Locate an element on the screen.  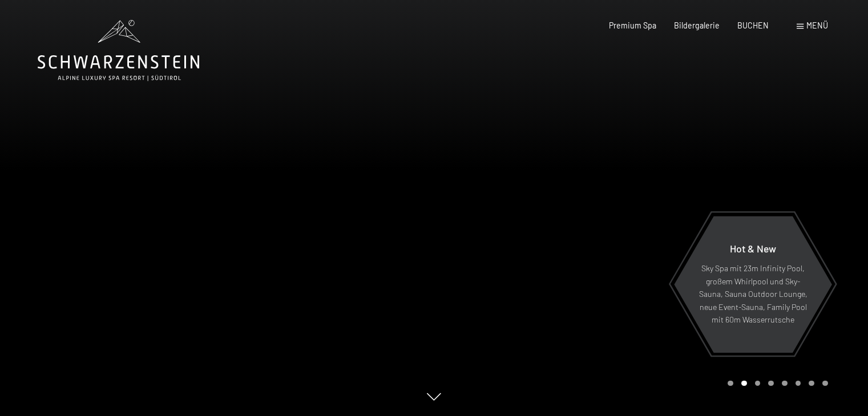
div: Carousel Page 8 is located at coordinates (825, 384).